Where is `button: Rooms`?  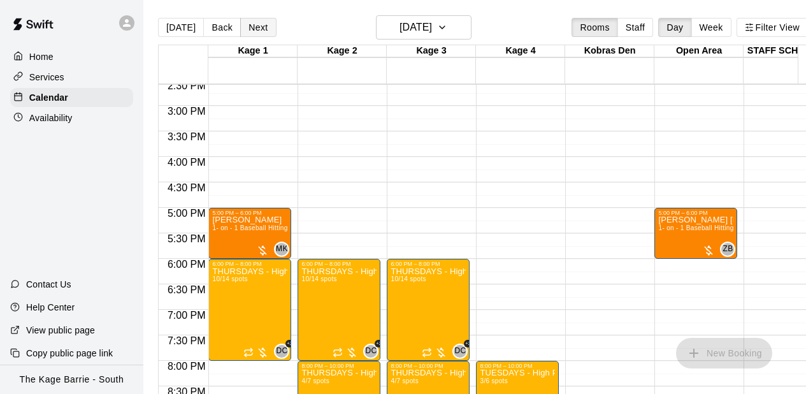
button: Rooms is located at coordinates (594, 27).